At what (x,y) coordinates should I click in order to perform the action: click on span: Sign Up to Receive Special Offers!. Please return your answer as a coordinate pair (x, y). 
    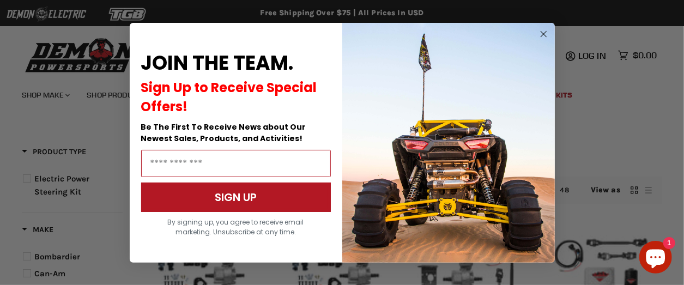
    Looking at the image, I should click on (229, 97).